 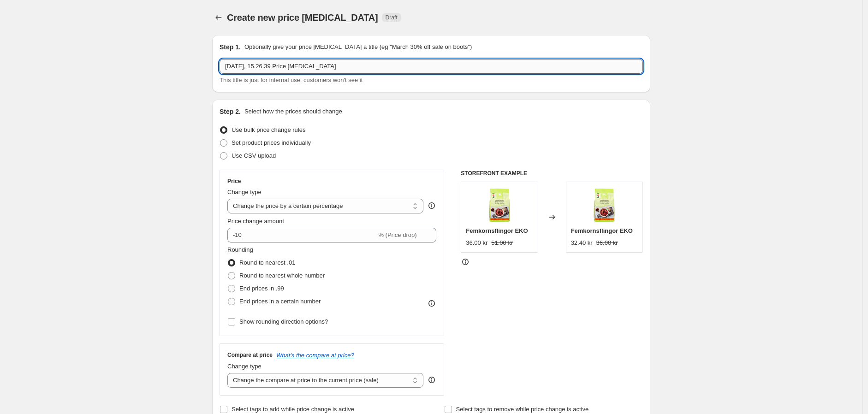 I want to click on strike: 36.00 kr, so click(x=607, y=243).